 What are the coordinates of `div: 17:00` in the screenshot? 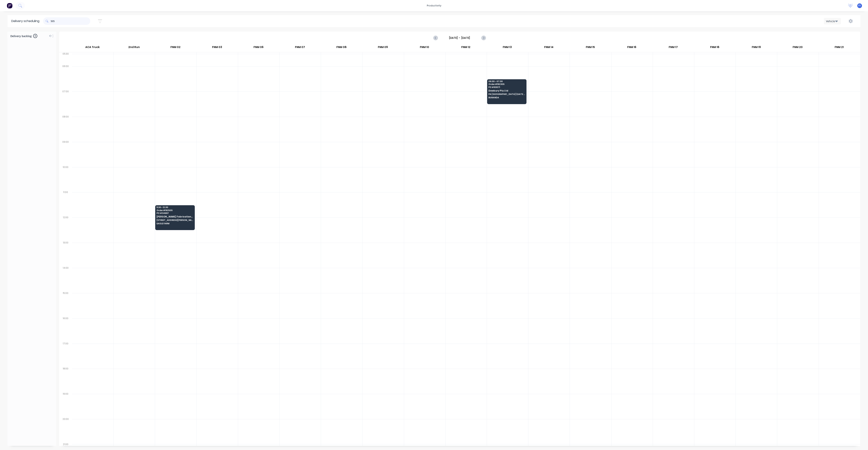 It's located at (66, 354).